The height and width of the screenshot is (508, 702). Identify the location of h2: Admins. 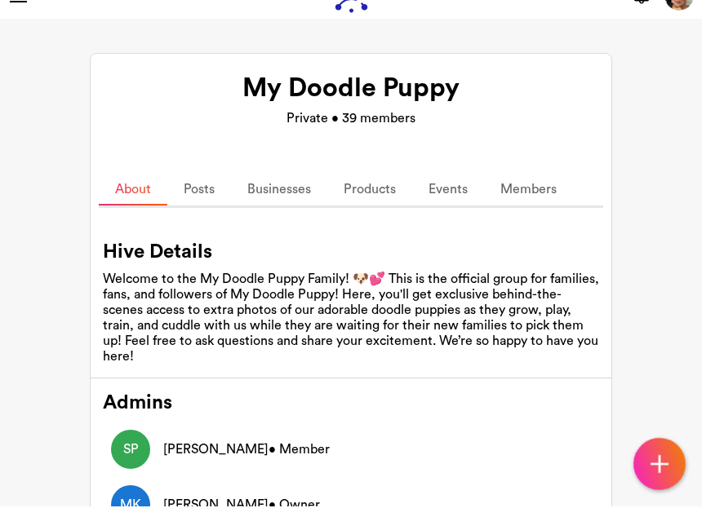
(351, 405).